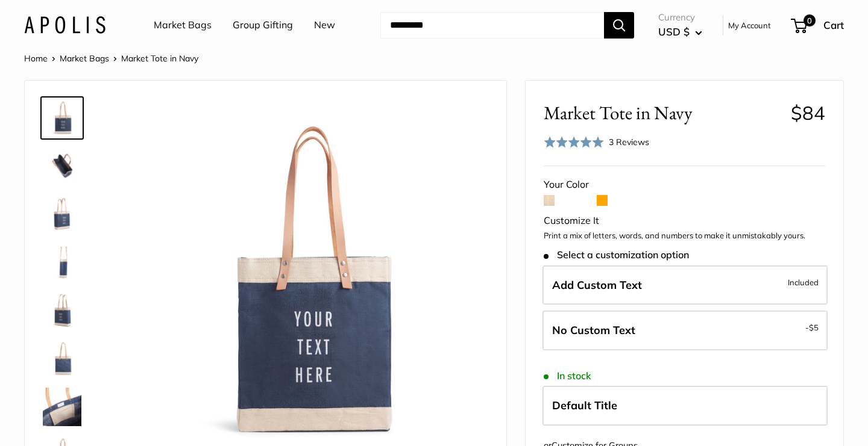 This screenshot has width=868, height=446. Describe the element at coordinates (616, 254) in the screenshot. I see `span: Select a customization option` at that location.